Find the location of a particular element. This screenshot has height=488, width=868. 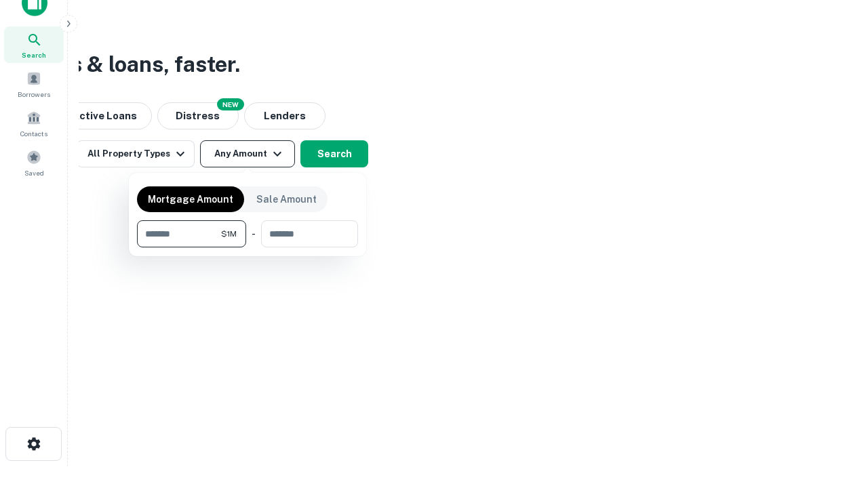

div: Chat Widget is located at coordinates (834, 412).